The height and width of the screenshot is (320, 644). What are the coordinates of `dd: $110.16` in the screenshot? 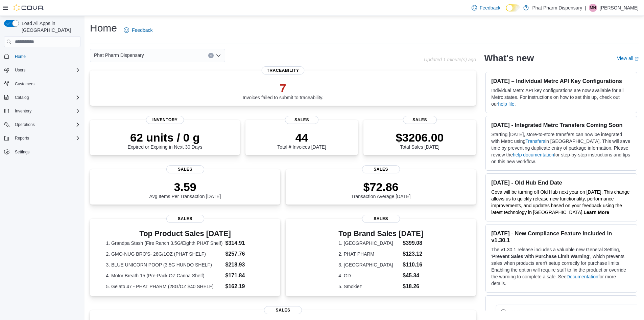 It's located at (413, 265).